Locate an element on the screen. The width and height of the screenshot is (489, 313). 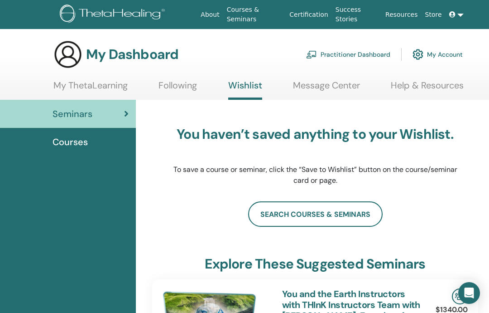
img: In-Person Seminar is located at coordinates (460, 296).